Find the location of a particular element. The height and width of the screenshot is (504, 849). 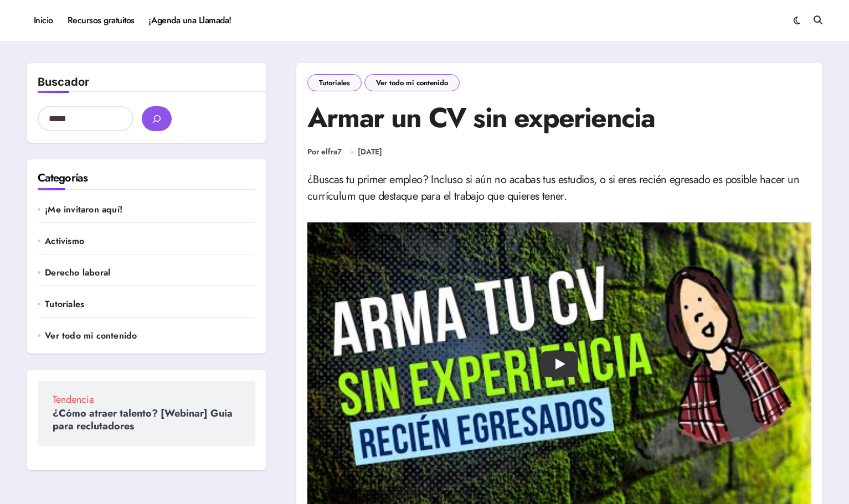

span: Tendencia is located at coordinates (146, 399).